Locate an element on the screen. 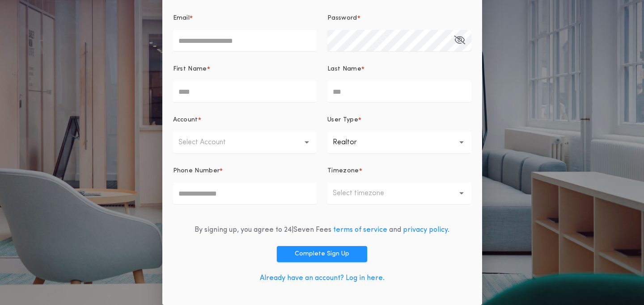 The image size is (644, 305). button: Select Account is located at coordinates (245, 143).